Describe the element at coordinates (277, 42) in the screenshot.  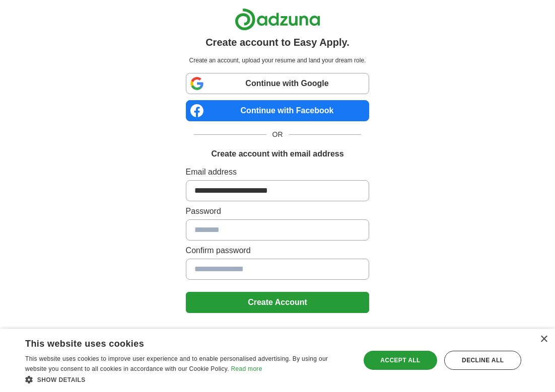
I see `h1: Create account to Easy Apply.` at that location.